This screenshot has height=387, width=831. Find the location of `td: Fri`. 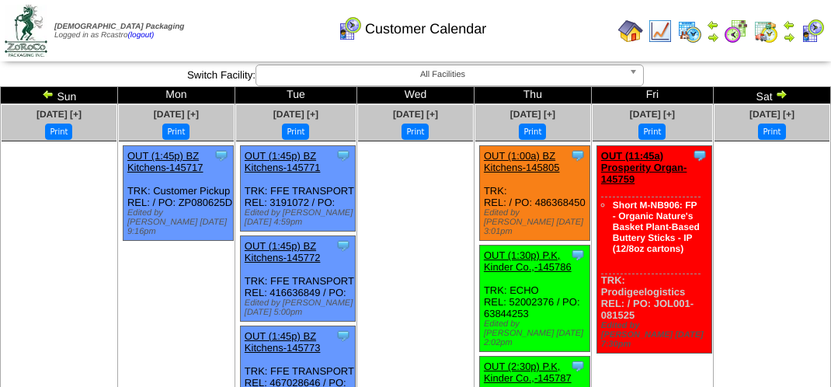

td: Fri is located at coordinates (652, 96).